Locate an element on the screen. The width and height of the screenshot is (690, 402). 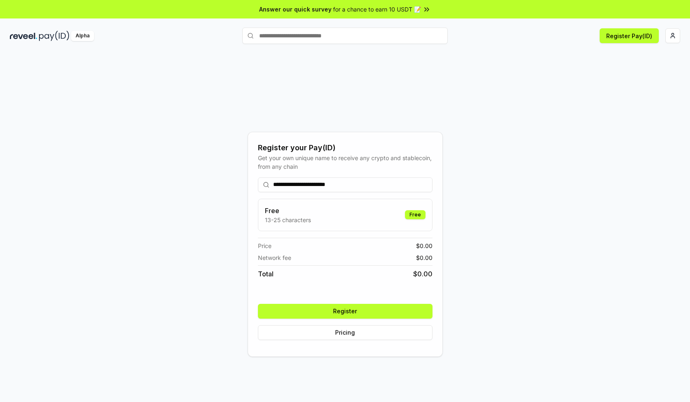
button: Pricing is located at coordinates (345, 333).